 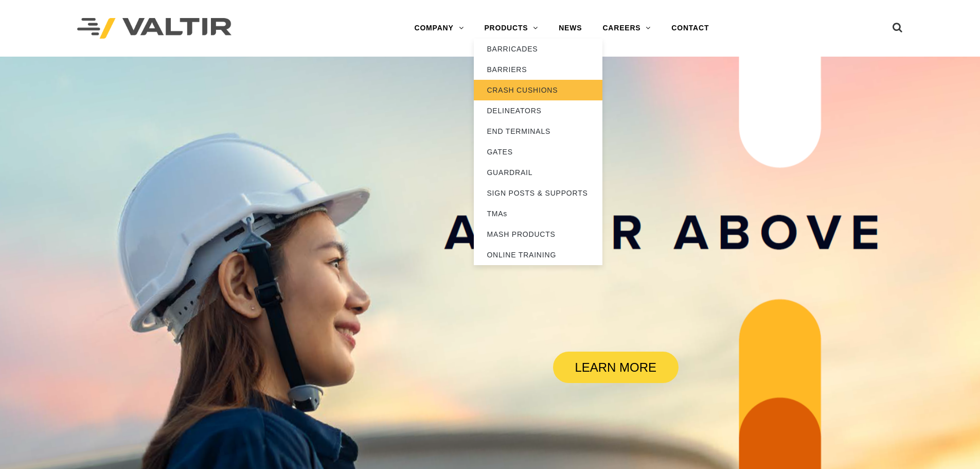 I want to click on a: DELINEATORS, so click(x=538, y=111).